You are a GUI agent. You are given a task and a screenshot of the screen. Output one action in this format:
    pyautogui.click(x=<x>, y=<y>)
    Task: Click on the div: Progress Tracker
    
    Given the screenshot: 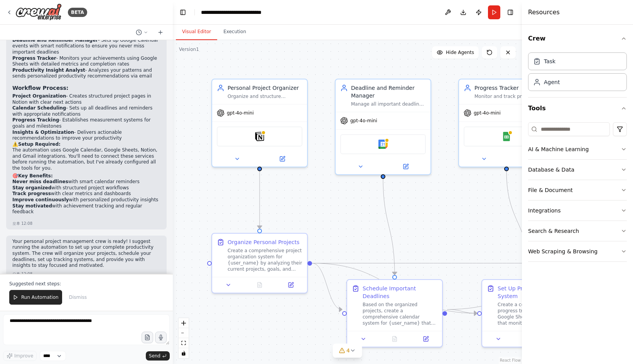 What is the action you would take?
    pyautogui.click(x=512, y=88)
    